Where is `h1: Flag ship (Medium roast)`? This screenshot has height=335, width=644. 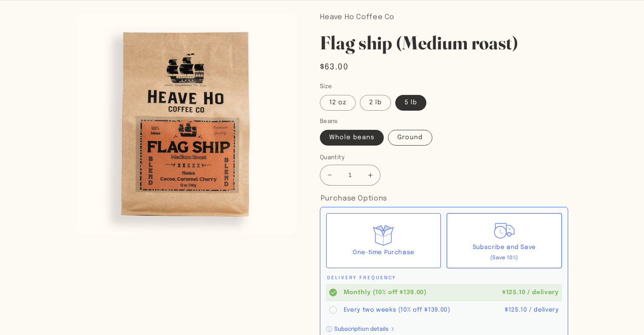
h1: Flag ship (Medium roast) is located at coordinates (444, 42).